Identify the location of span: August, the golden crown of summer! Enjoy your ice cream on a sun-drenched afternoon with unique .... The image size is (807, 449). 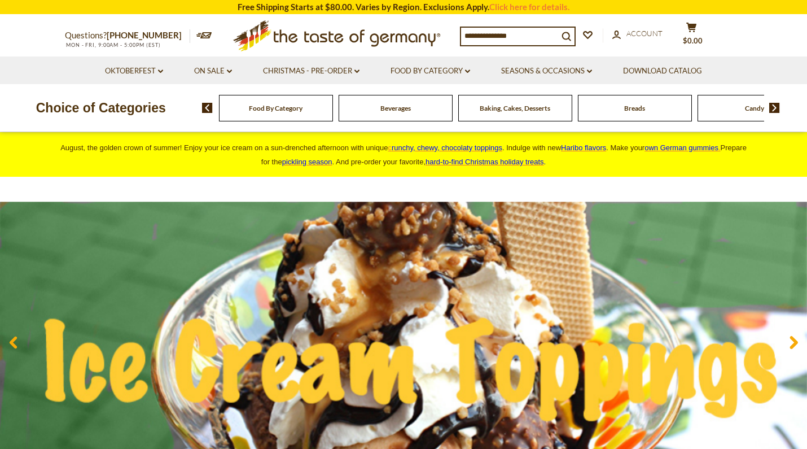
(404, 155).